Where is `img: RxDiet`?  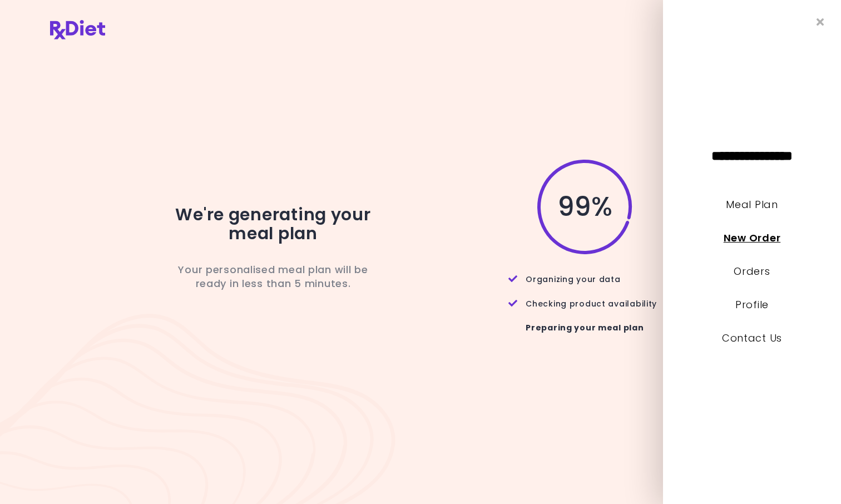
img: RxDiet is located at coordinates (78, 29).